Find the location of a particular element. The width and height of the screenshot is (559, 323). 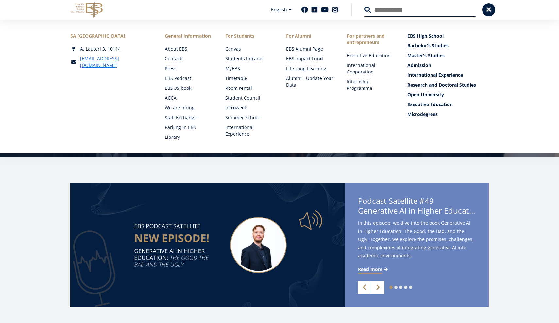

a: EBS Impact Fund is located at coordinates (310, 59).